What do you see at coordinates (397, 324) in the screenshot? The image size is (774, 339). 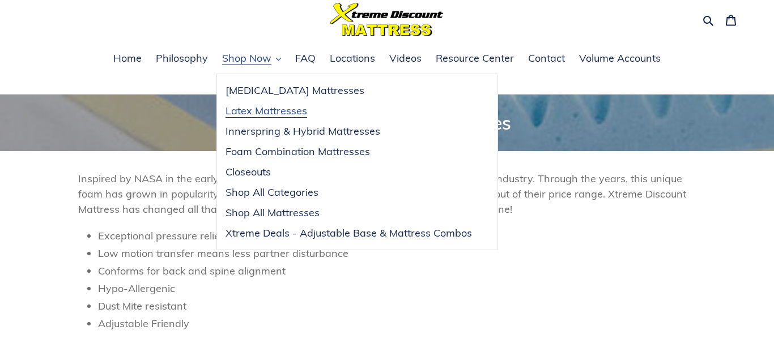 I see `li: Adjustable Friendly` at bounding box center [397, 324].